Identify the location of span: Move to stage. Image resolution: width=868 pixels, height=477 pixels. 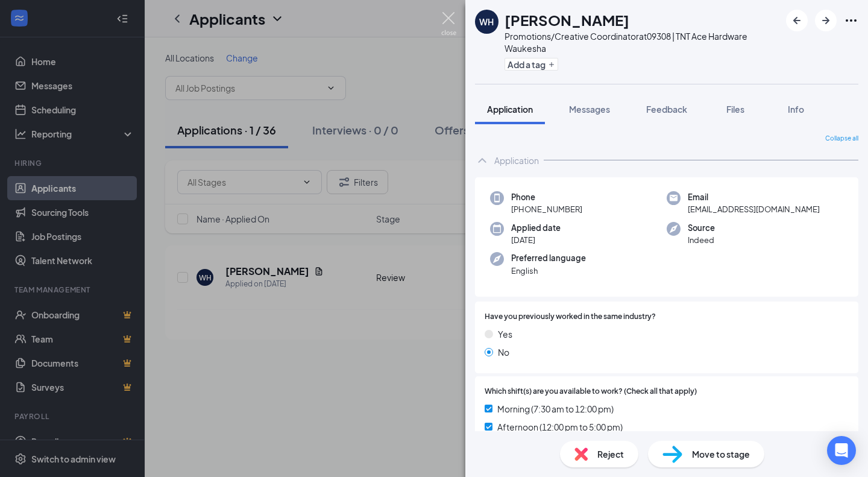
(721, 454).